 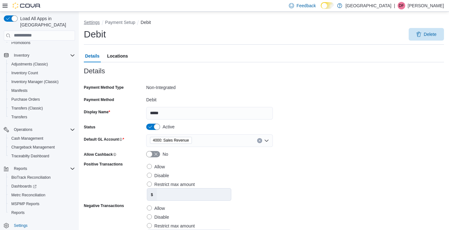 What do you see at coordinates (98, 155) in the screenshot?
I see `span: Allow Cashback` at bounding box center [98, 155].